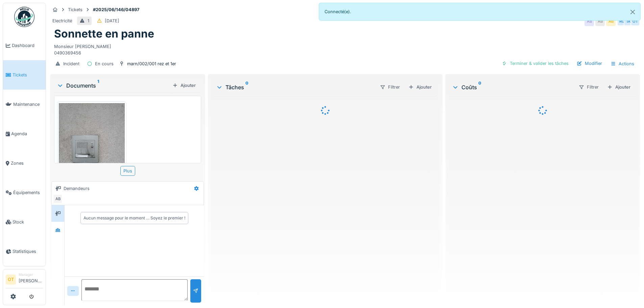 Image resolution: width=644 pixels, height=308 pixels. What do you see at coordinates (27, 163) in the screenshot?
I see `span: Zones` at bounding box center [27, 163].